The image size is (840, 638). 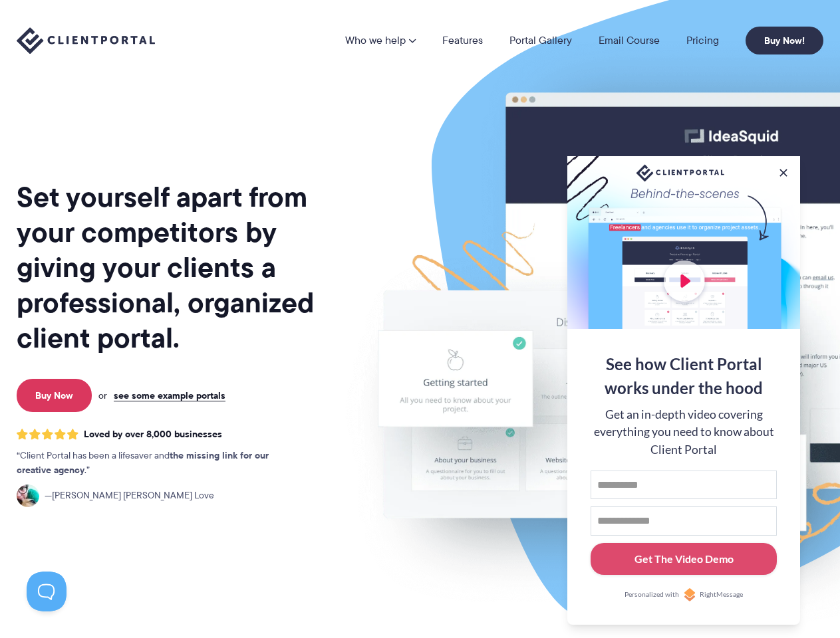 I want to click on a: Features, so click(x=462, y=41).